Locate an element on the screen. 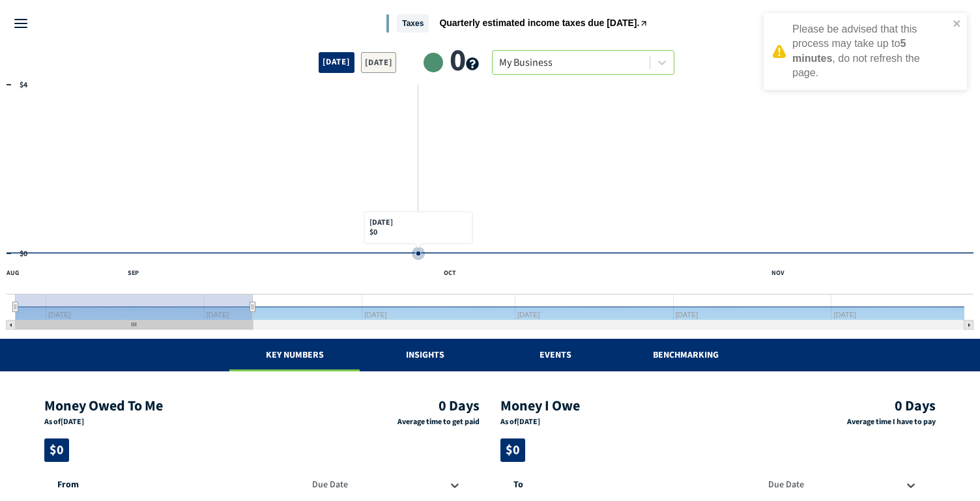 The width and height of the screenshot is (980, 501). g: Past/Projected Data, series 1 of 4 with 93 data points. Y axis, values. X axis, Time. is located at coordinates (486, 253).